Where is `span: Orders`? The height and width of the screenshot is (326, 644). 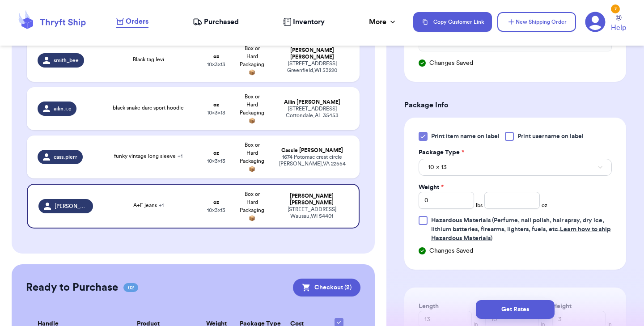 span: Orders is located at coordinates (137, 22).